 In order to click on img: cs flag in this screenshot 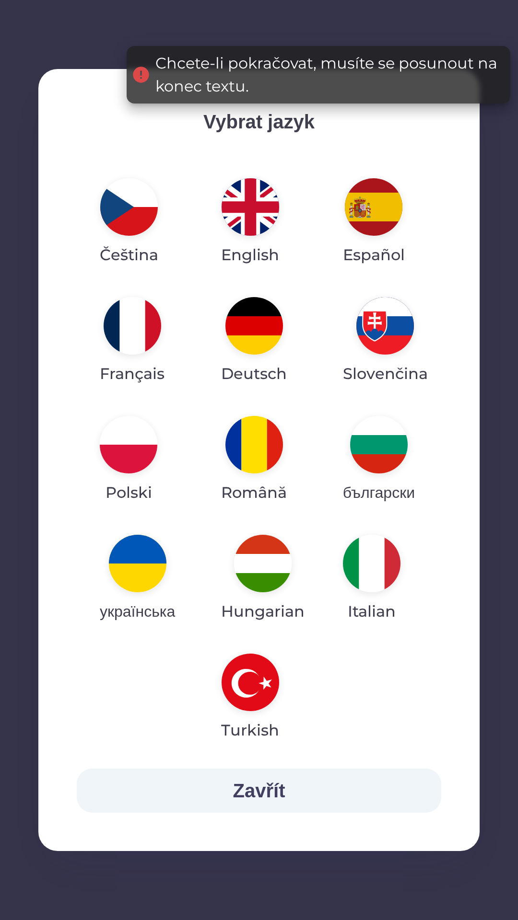, I will do `click(129, 207)`.